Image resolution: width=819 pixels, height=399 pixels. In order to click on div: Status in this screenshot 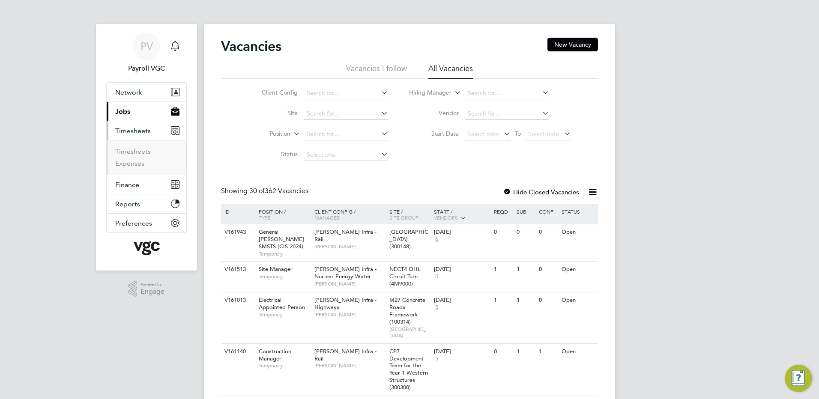, I will do `click(578, 212)`.